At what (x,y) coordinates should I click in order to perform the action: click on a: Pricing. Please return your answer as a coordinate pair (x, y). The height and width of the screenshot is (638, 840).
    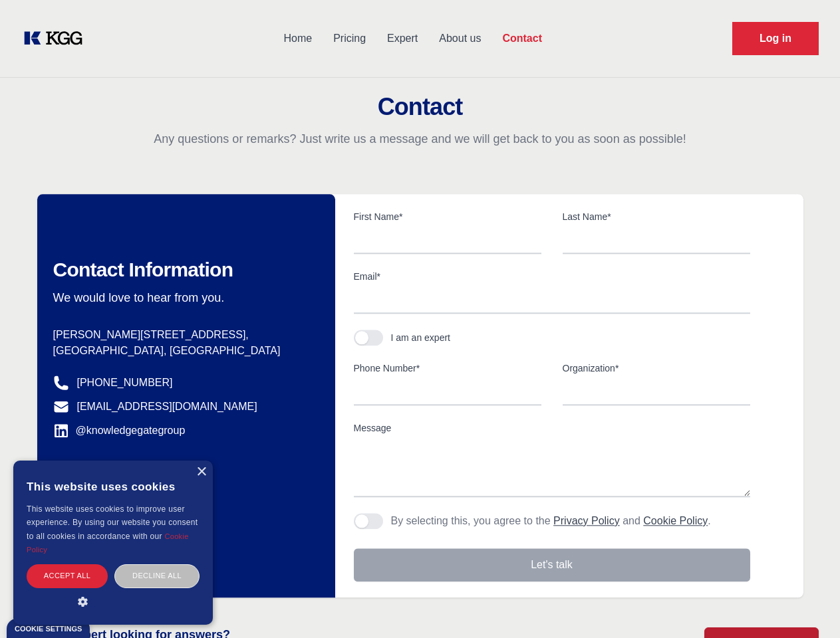
    Looking at the image, I should click on (349, 39).